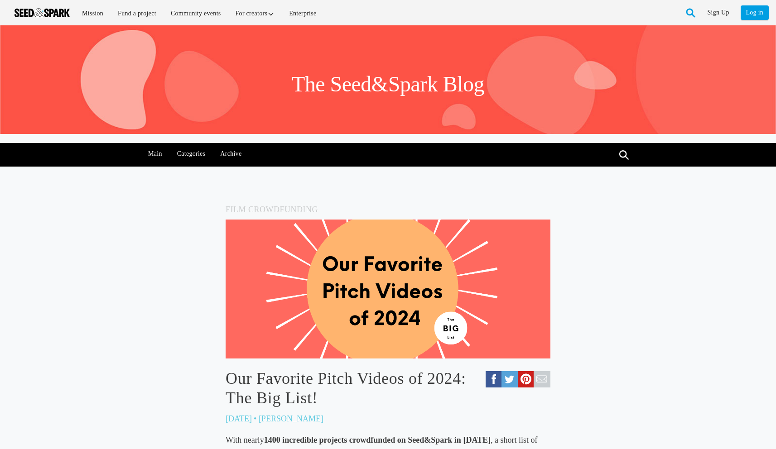 This screenshot has height=449, width=776. What do you see at coordinates (155, 154) in the screenshot?
I see `a: Main` at bounding box center [155, 154].